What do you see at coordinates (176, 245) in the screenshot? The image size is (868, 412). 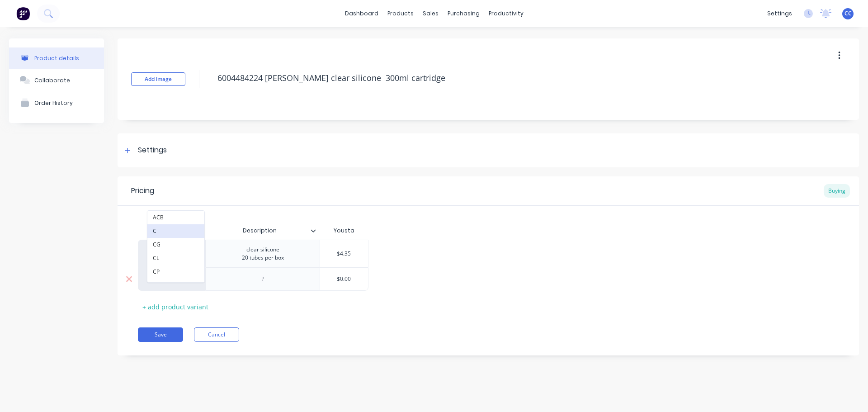 I see `button: CG` at bounding box center [176, 245].